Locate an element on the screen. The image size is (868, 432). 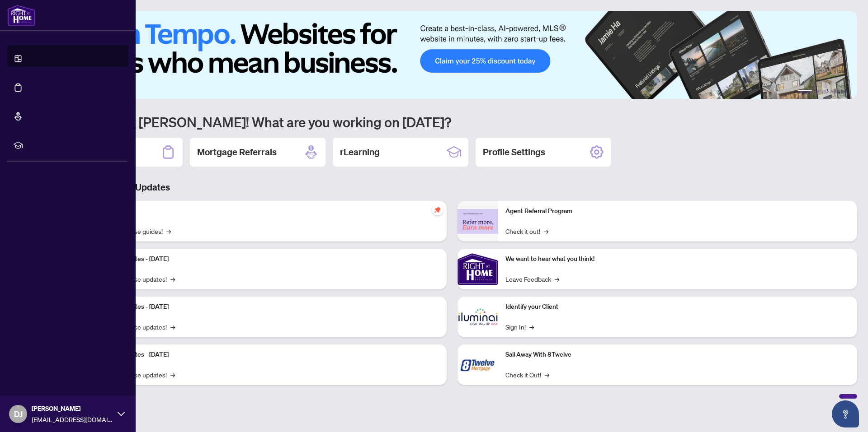
button: 2 is located at coordinates (817, 92).